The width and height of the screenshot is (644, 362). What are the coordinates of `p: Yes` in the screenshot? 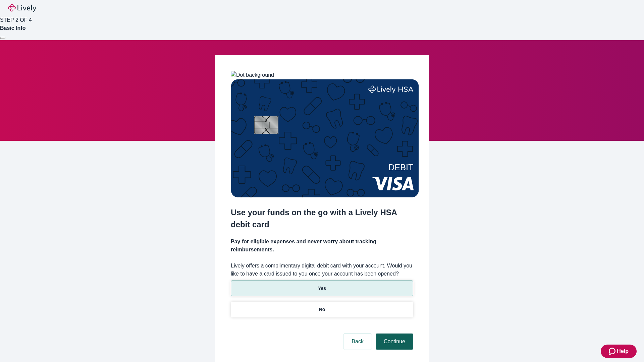 It's located at (322, 288).